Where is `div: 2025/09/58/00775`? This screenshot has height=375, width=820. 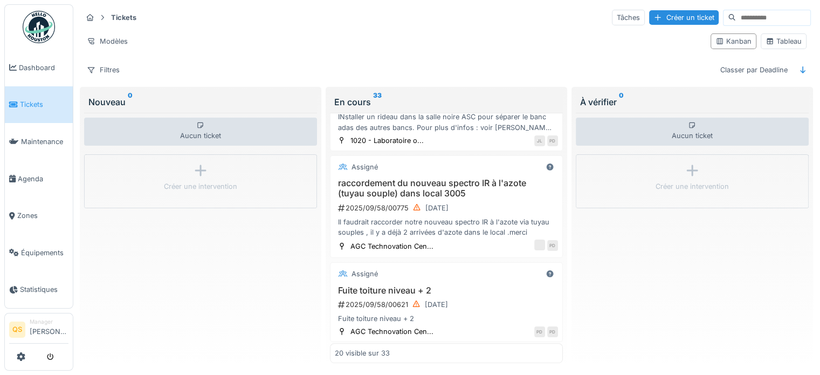 div: 2025/09/58/00775 is located at coordinates (448, 208).